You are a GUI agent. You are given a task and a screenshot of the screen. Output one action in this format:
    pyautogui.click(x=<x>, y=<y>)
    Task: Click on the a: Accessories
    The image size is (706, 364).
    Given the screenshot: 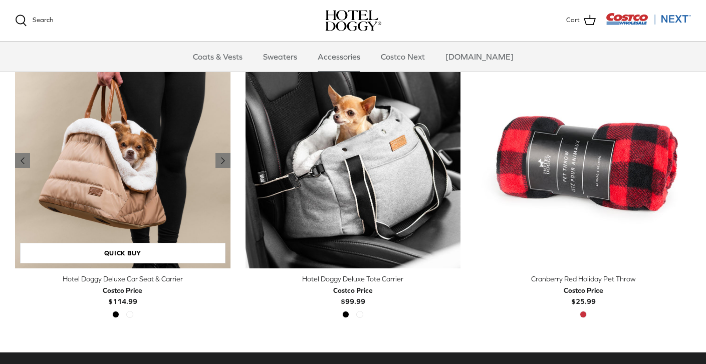 What is the action you would take?
    pyautogui.click(x=339, y=57)
    